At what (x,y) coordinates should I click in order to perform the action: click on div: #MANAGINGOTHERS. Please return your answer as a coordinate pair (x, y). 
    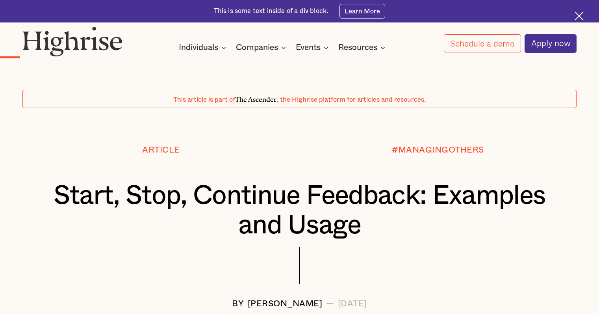
    Looking at the image, I should click on (438, 150).